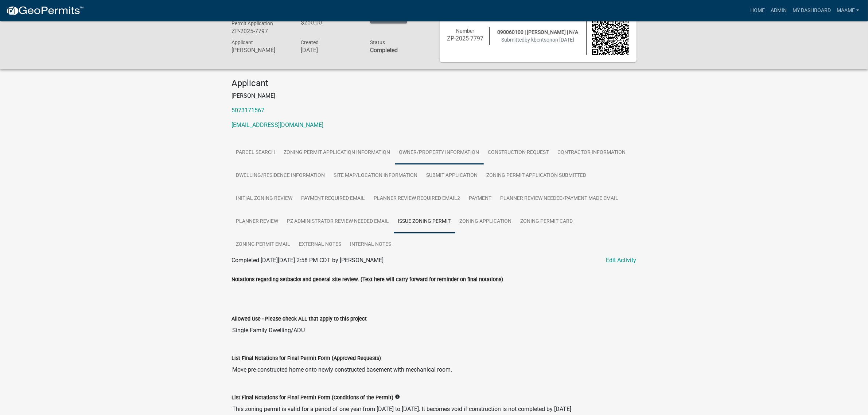 The height and width of the screenshot is (415, 868). I want to click on a: Home, so click(757, 11).